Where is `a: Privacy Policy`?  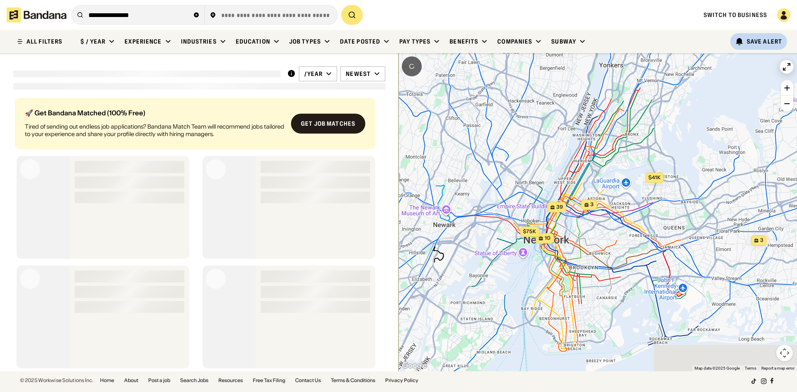 a: Privacy Policy is located at coordinates (402, 381).